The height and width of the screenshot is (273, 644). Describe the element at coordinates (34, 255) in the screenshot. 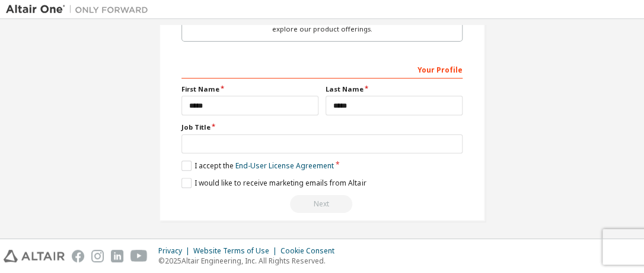

I see `img: altair_logo.svg` at that location.